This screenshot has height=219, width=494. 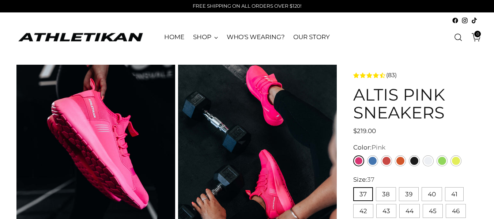 I want to click on h1: ALTIS Pink Sneakers, so click(x=416, y=104).